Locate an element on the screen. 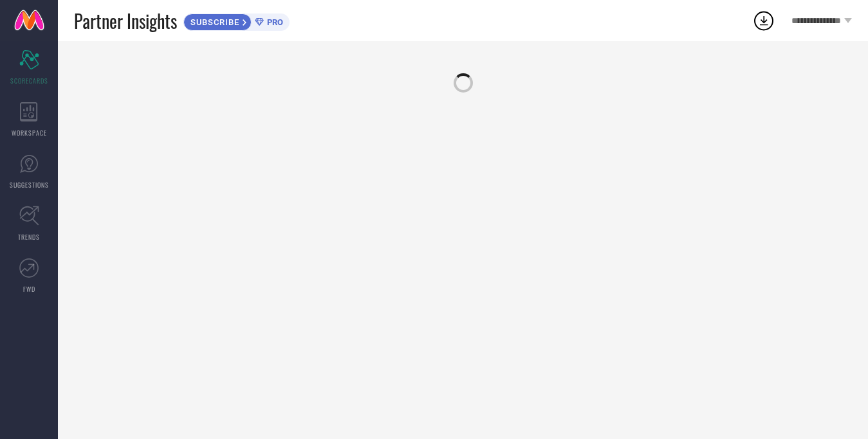 The height and width of the screenshot is (439, 868). span: SCORECARDS is located at coordinates (29, 80).